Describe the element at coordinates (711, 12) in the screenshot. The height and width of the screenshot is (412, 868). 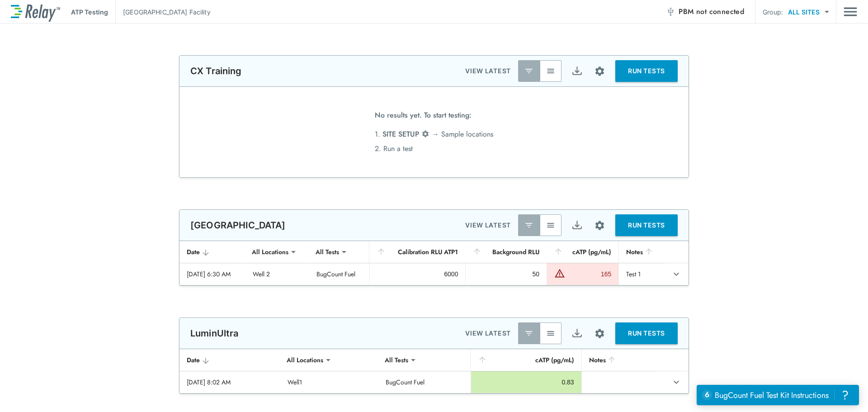
I see `span: PBM` at that location.